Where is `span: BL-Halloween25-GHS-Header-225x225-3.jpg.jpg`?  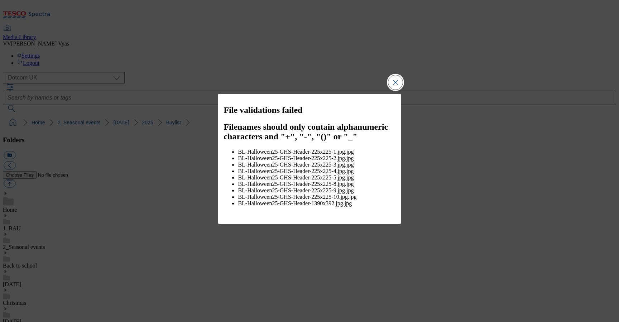 span: BL-Halloween25-GHS-Header-225x225-3.jpg.jpg is located at coordinates (295, 164).